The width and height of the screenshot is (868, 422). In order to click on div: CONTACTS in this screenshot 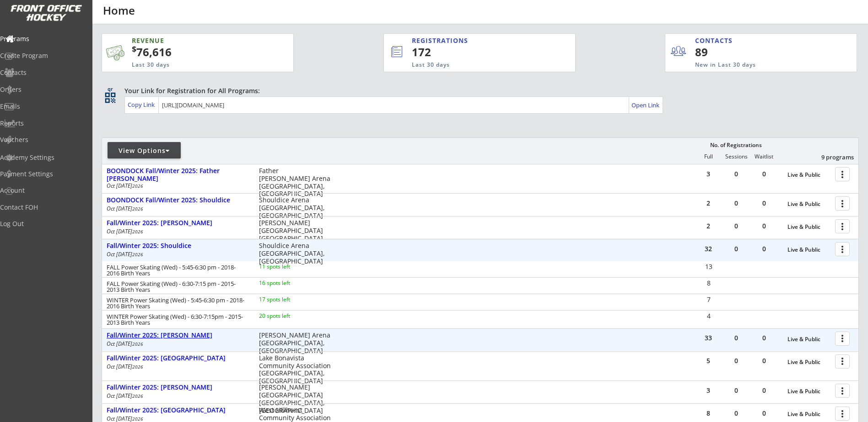, I will do `click(715, 41)`.